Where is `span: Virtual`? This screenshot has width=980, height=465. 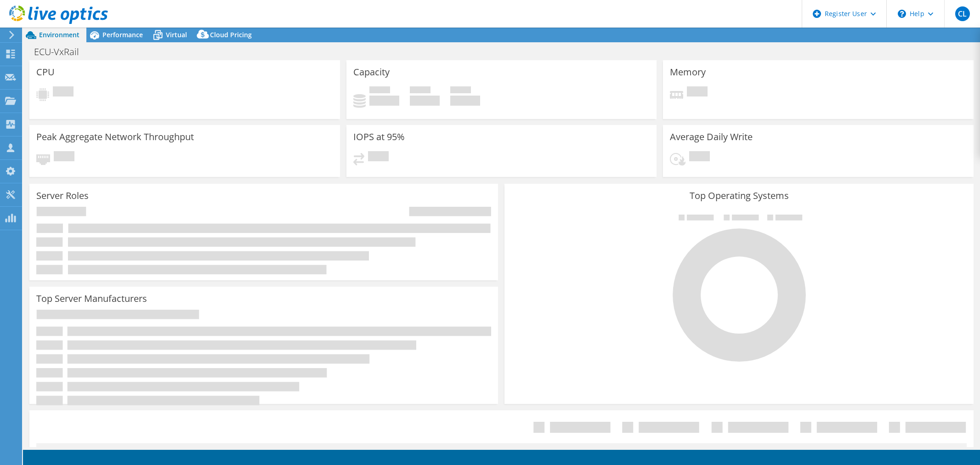 span: Virtual is located at coordinates (177, 35).